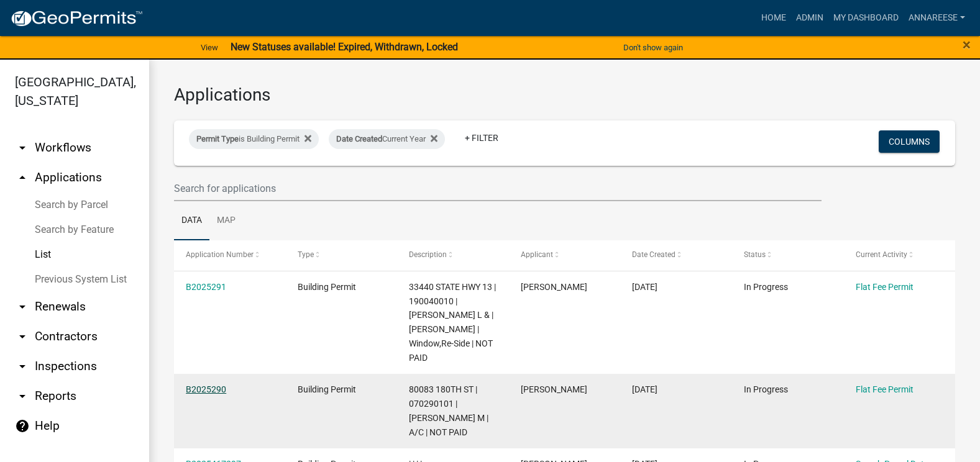  What do you see at coordinates (209, 47) in the screenshot?
I see `a: View` at bounding box center [209, 47].